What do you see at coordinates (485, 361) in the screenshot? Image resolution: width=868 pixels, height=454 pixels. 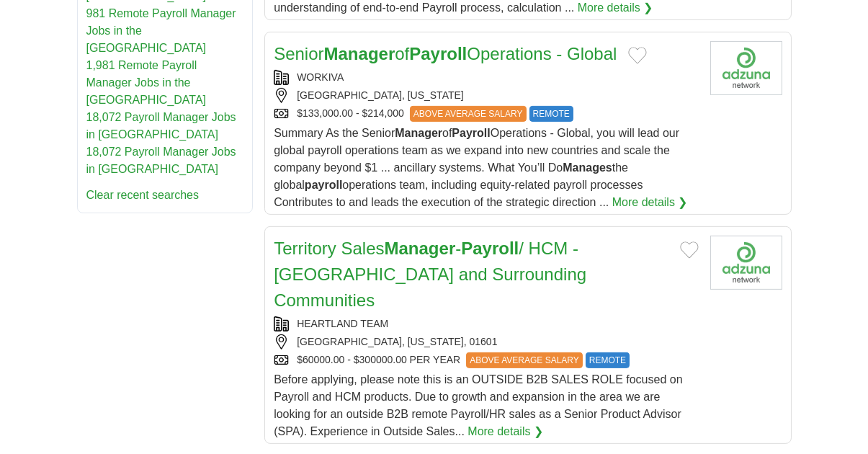 I see `div: $60000.00 - $300000.00 PER YEAR` at bounding box center [485, 361].